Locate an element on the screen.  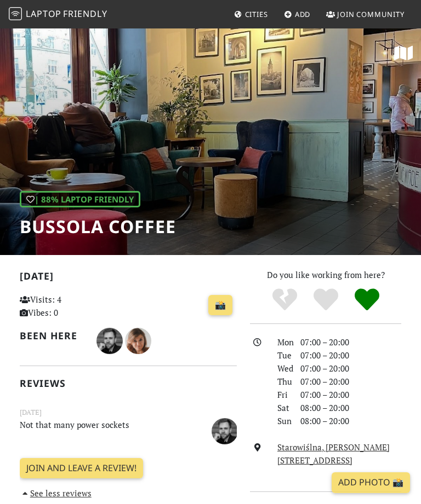
a: Join and leave a review! is located at coordinates (81, 469).